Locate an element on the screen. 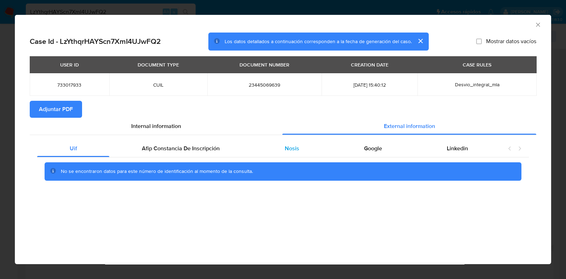 Image resolution: width=566 pixels, height=279 pixels. span: Google is located at coordinates (373, 148).